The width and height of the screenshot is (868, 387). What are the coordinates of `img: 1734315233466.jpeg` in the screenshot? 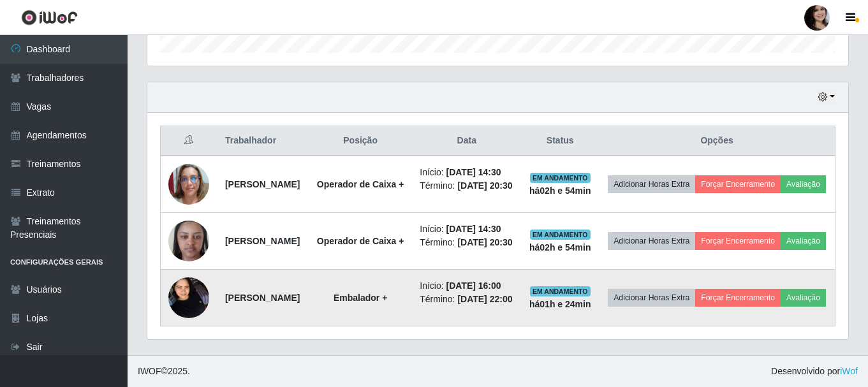 It's located at (188, 184).